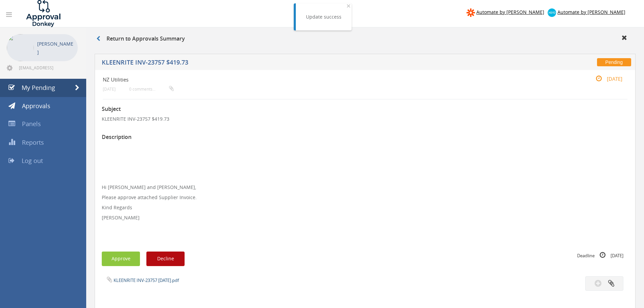 Image resolution: width=644 pixels, height=308 pixels. I want to click on img: xero-logo.png, so click(552, 13).